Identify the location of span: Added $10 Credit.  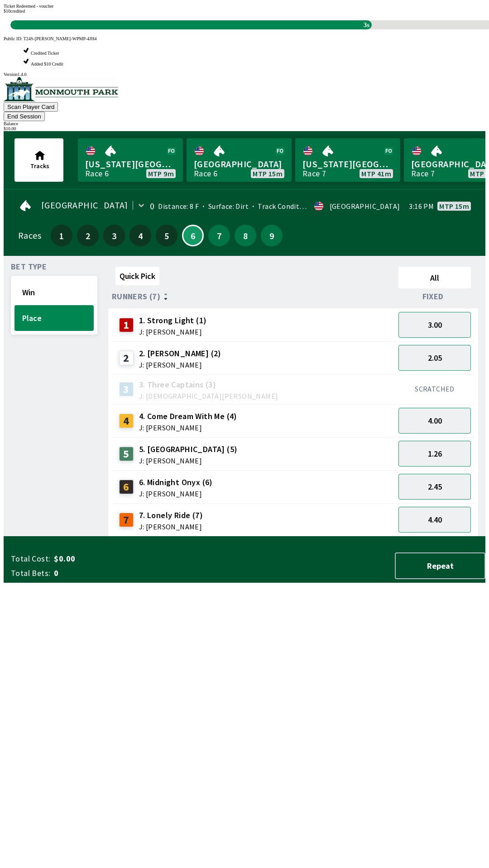
(47, 64).